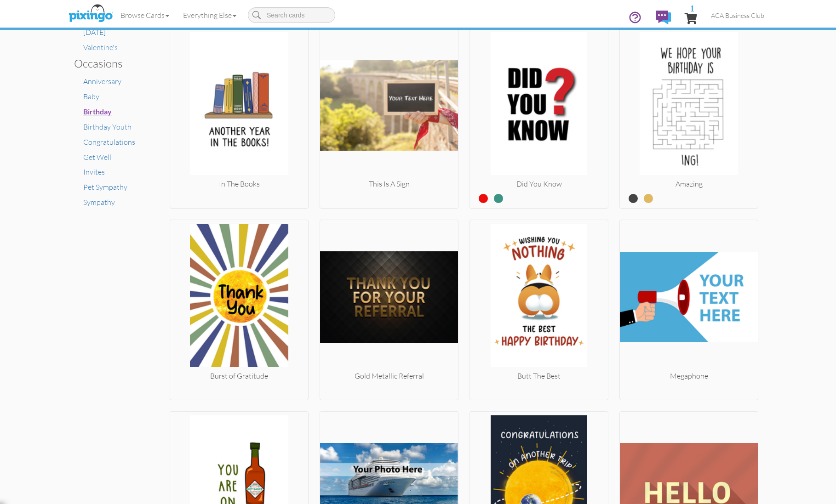  What do you see at coordinates (94, 172) in the screenshot?
I see `a: Invites` at bounding box center [94, 172].